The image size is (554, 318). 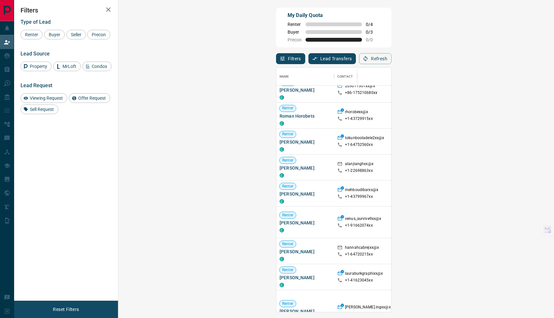 I want to click on button: Filters, so click(x=290, y=59).